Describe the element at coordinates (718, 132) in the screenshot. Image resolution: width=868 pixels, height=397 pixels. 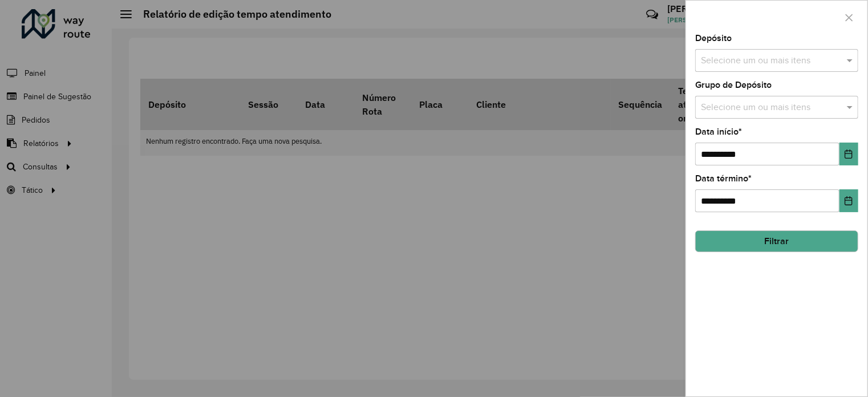
I see `label: Data início` at that location.